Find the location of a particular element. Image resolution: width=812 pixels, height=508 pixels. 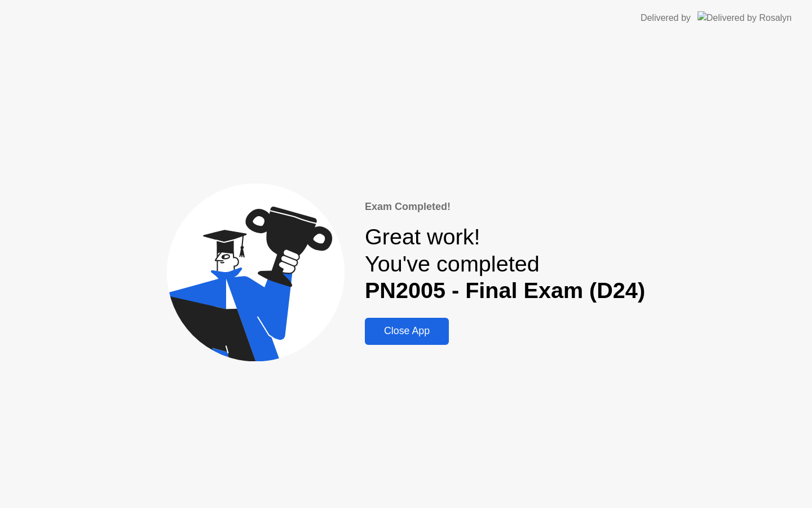

div: Close App is located at coordinates (407, 331).